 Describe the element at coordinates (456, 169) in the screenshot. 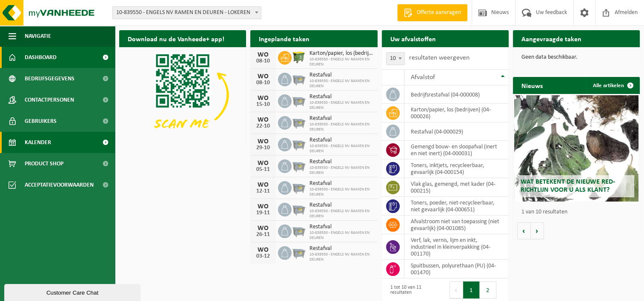

I see `td: toners, inktjets, recycleerbaar, gevaarlijk (04-000154)` at that location.